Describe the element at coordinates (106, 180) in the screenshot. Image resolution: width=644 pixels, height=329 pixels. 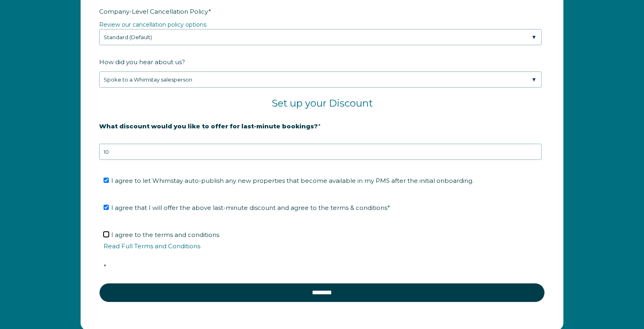
I see `input: I agree to let Whimstay auto-publish any new properties that become available in my PMS after the...` at that location.